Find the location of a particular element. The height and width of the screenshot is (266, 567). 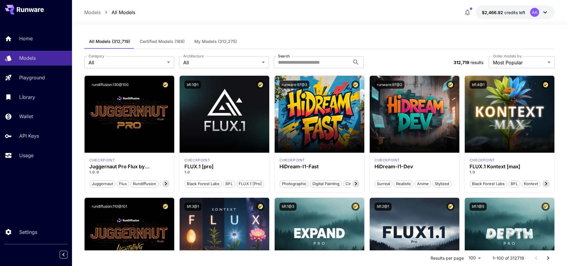

button: FLUX.1 [pro] is located at coordinates (250, 183).